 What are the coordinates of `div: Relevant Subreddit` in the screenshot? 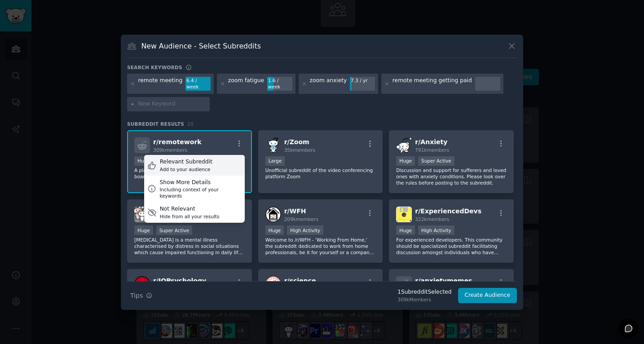 It's located at (186, 162).